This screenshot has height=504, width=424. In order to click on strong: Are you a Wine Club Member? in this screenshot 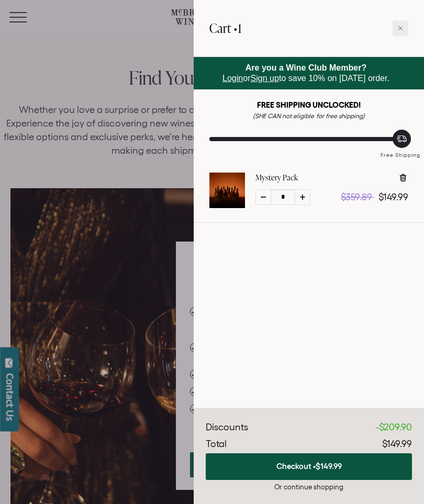, I will do `click(306, 68)`.